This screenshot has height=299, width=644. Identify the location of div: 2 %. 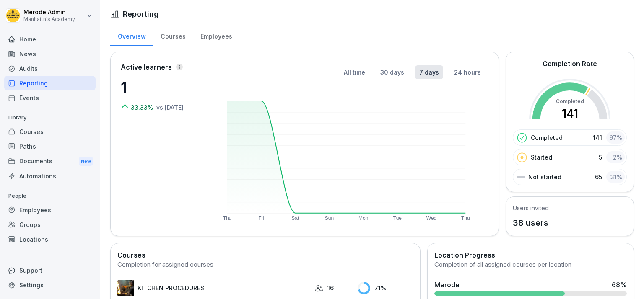
(615, 157).